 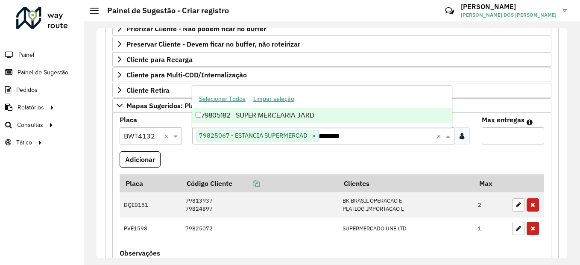 What do you see at coordinates (187, 75) in the screenshot?
I see `span: Cliente para Multi-CDD/Internalização` at bounding box center [187, 75].